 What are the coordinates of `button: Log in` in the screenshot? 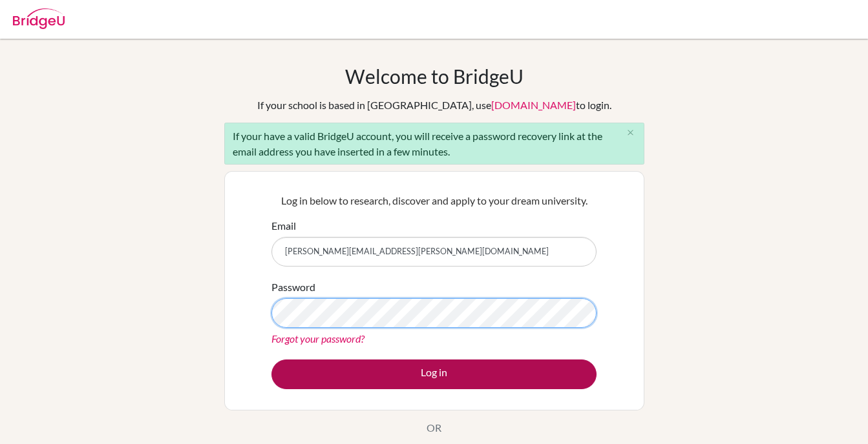 It's located at (433, 375).